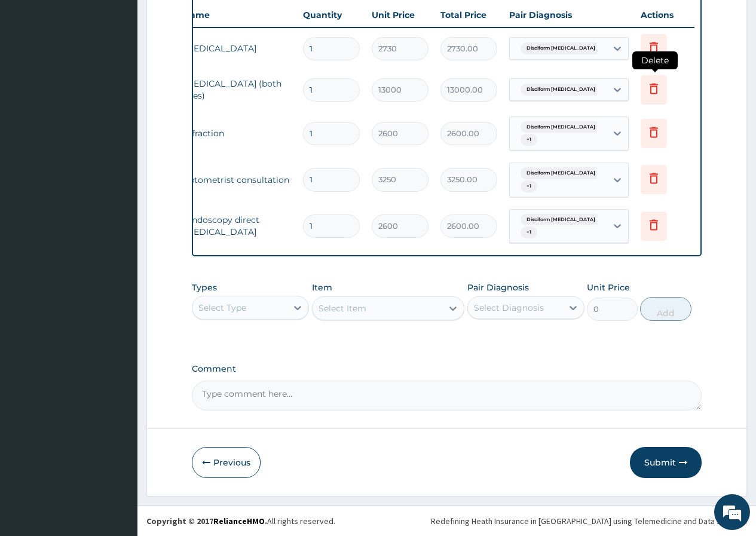 This screenshot has width=756, height=536. Describe the element at coordinates (469, 15) in the screenshot. I see `th: Total Price` at that location.